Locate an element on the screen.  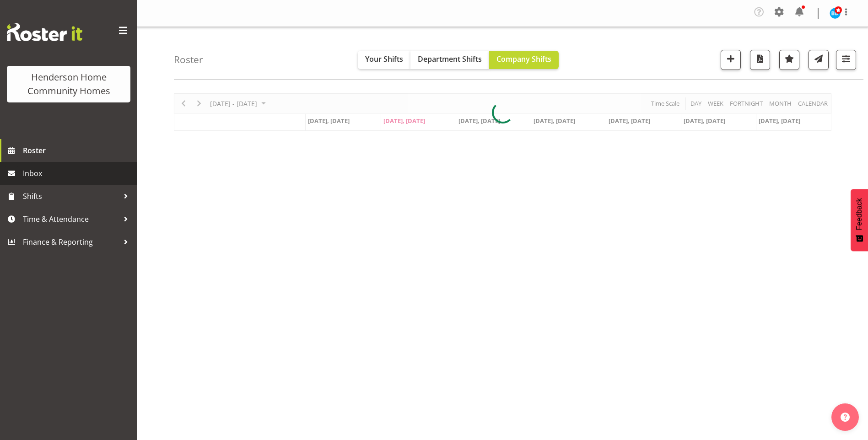
span: Finance & Reporting is located at coordinates (71, 242).